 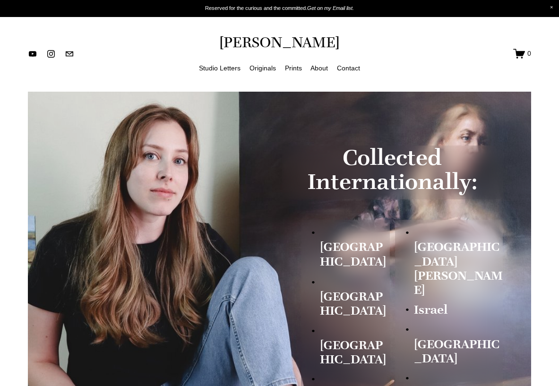 I want to click on a: Prints, so click(x=293, y=68).